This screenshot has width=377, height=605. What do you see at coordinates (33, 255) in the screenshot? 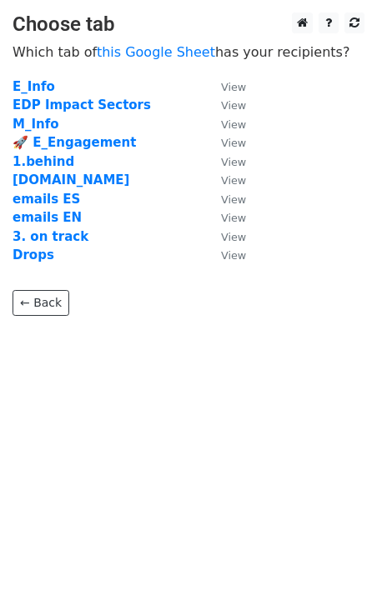
I see `strong: Drops` at bounding box center [33, 255].